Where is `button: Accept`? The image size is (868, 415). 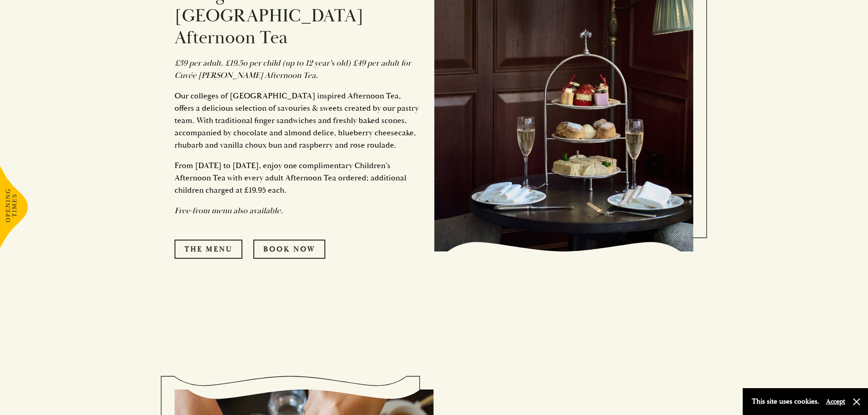 button: Accept is located at coordinates (836, 402).